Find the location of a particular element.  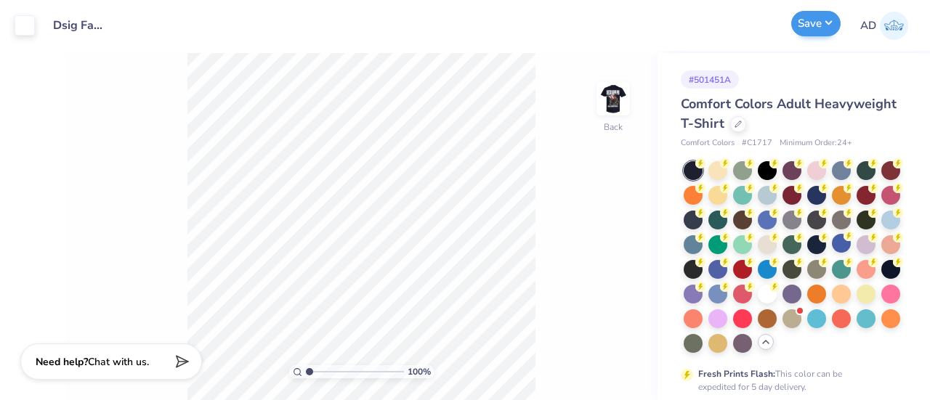

div: Back is located at coordinates (613, 127).